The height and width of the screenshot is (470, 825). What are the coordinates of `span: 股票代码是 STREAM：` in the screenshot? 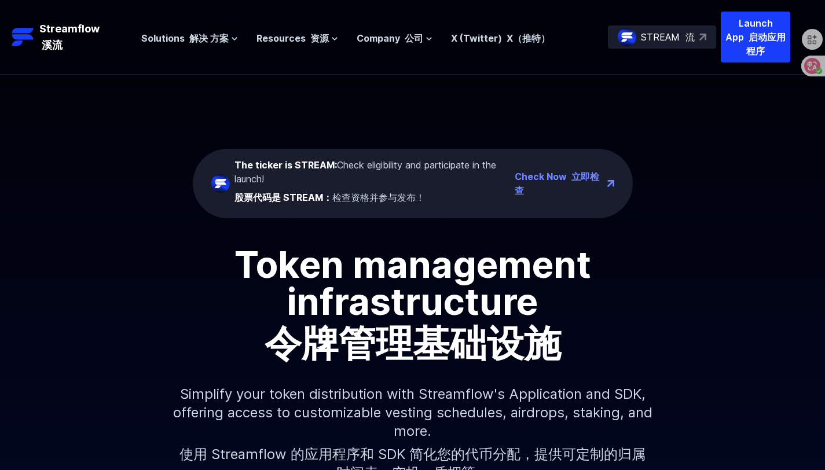 It's located at (283, 197).